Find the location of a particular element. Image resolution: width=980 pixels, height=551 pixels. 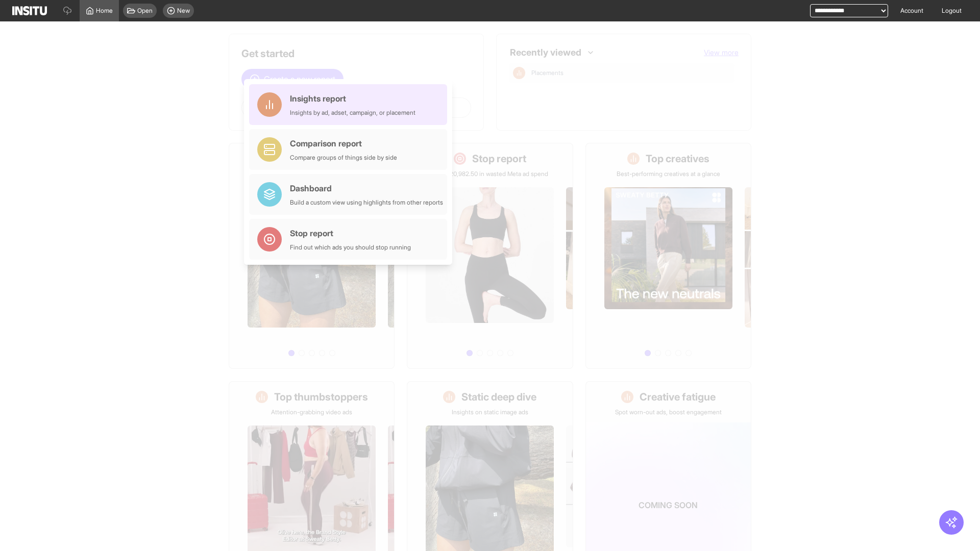

img: Logo is located at coordinates (30, 11).